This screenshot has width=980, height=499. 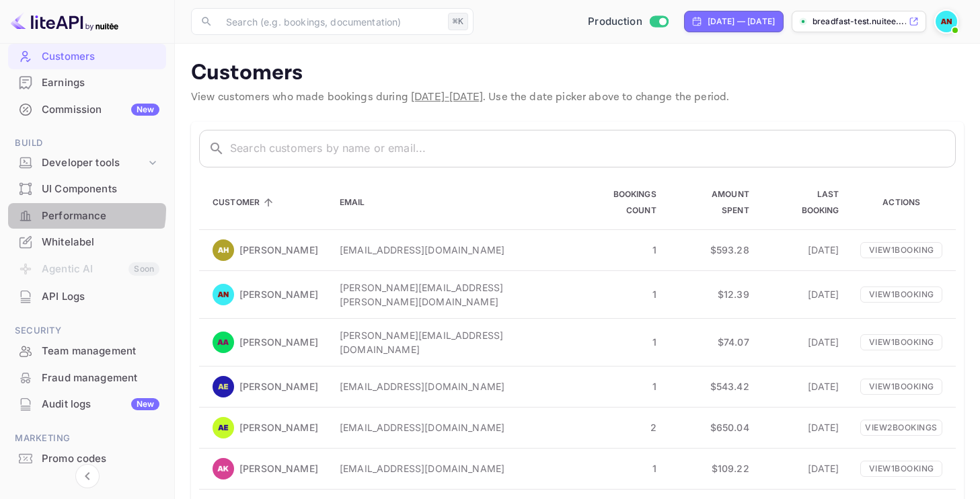 I want to click on p: $650.04, so click(x=713, y=427).